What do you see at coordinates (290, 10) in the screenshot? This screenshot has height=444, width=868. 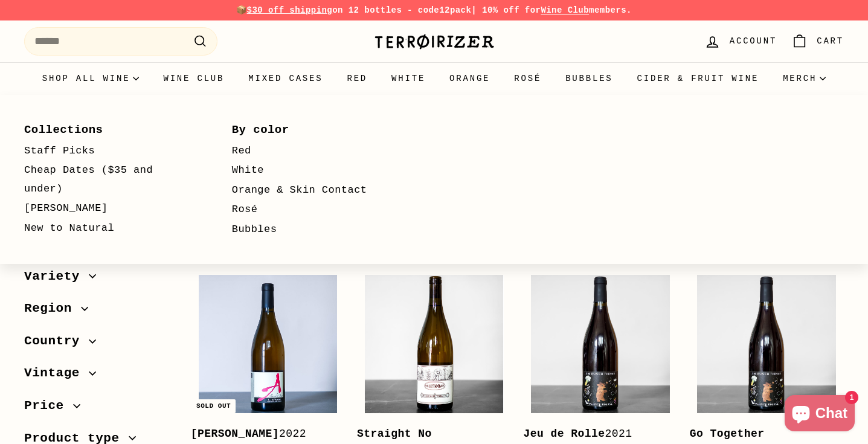 I see `span: $30 off shipping` at bounding box center [290, 10].